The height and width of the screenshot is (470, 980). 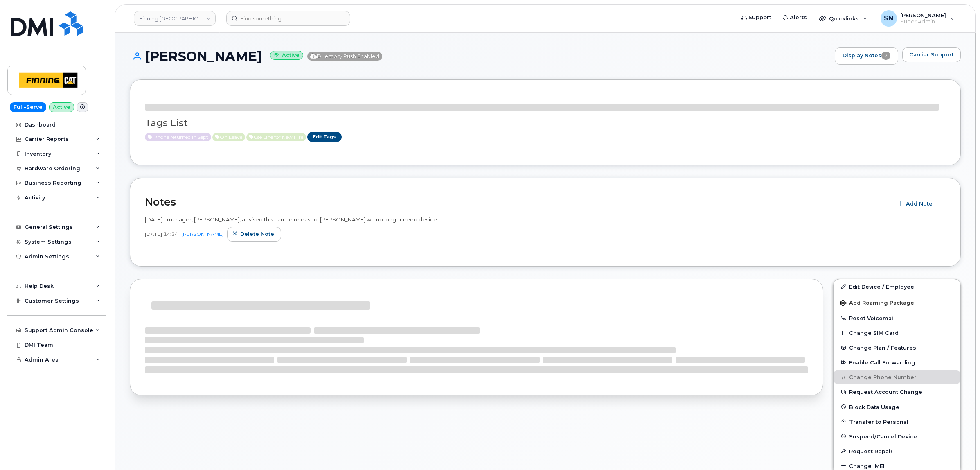 What do you see at coordinates (517, 202) in the screenshot?
I see `h2: Notes` at bounding box center [517, 202].